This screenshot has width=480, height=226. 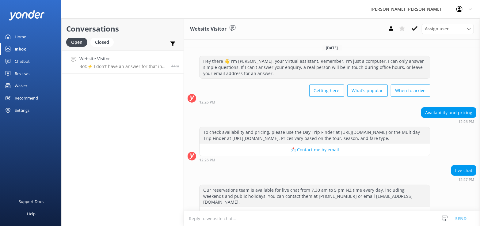 What do you see at coordinates (466, 180) in the screenshot?
I see `strong: 12:27 PM` at bounding box center [466, 180].